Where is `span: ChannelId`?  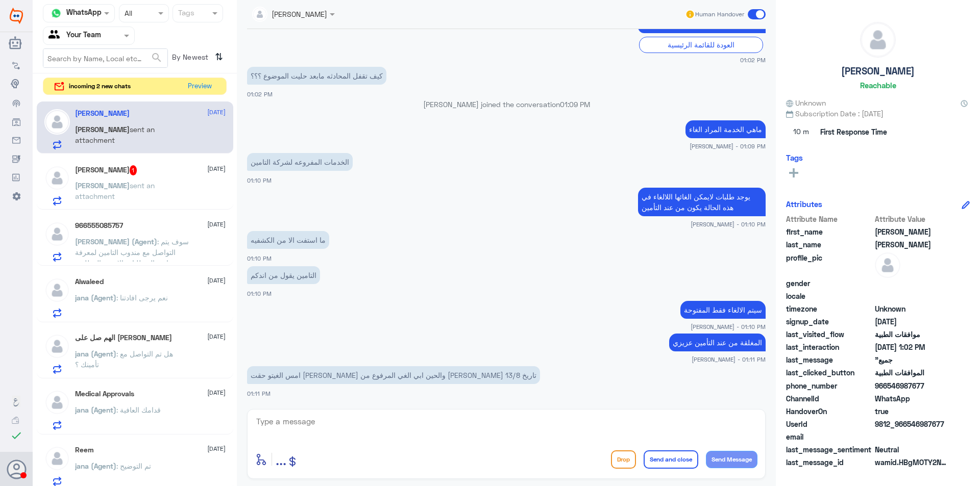 span: ChannelId is located at coordinates (829, 398).